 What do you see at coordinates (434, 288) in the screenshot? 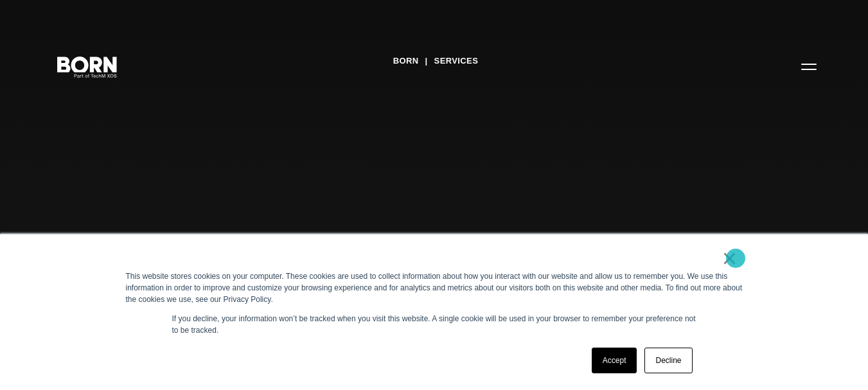
I see `div: This website stores cookies on your computer. These cookies are used to collect information about...` at bounding box center [434, 288].